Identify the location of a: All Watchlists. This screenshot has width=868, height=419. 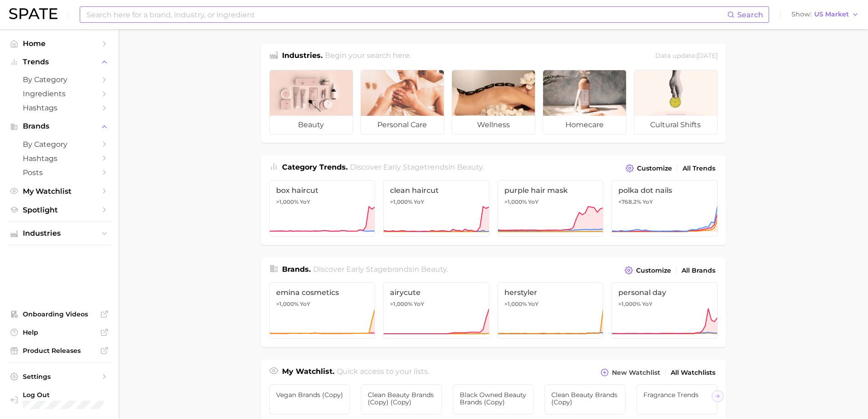
(693, 373).